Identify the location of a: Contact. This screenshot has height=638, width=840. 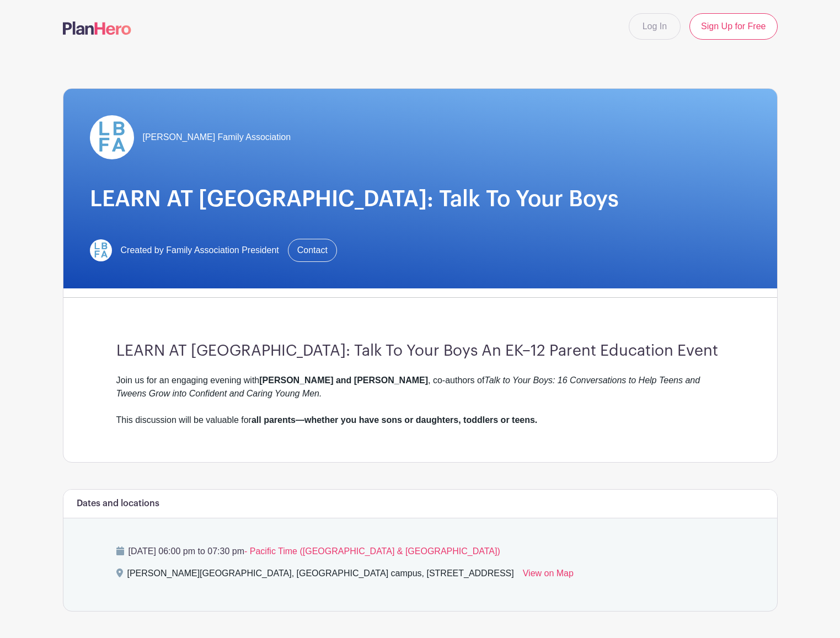
(312, 250).